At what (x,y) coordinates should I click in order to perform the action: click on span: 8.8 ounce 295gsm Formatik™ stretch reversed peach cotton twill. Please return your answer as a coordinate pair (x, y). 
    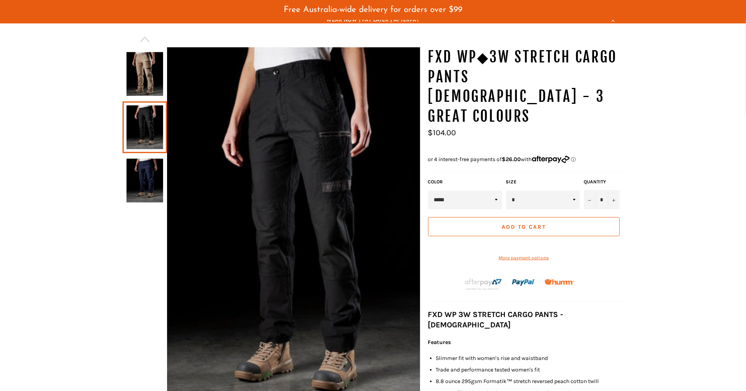
    Looking at the image, I should click on (518, 381).